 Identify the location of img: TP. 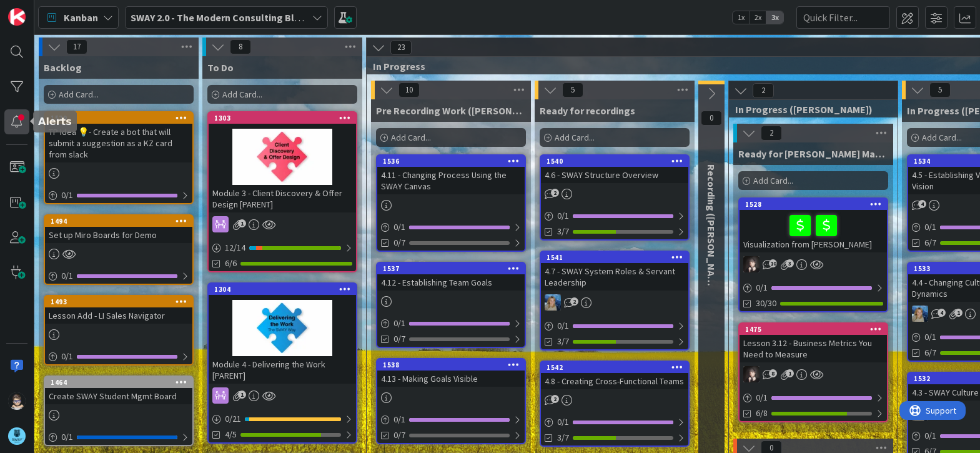
(17, 401).